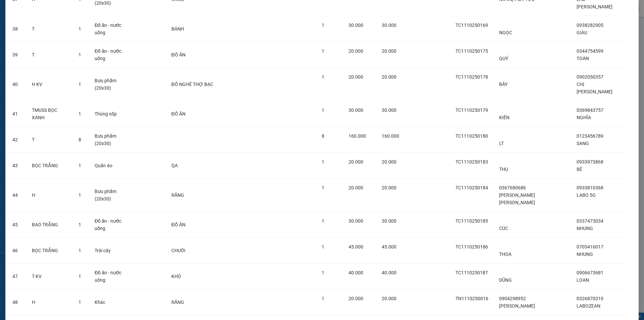  I want to click on span: 0369843757, so click(591, 110).